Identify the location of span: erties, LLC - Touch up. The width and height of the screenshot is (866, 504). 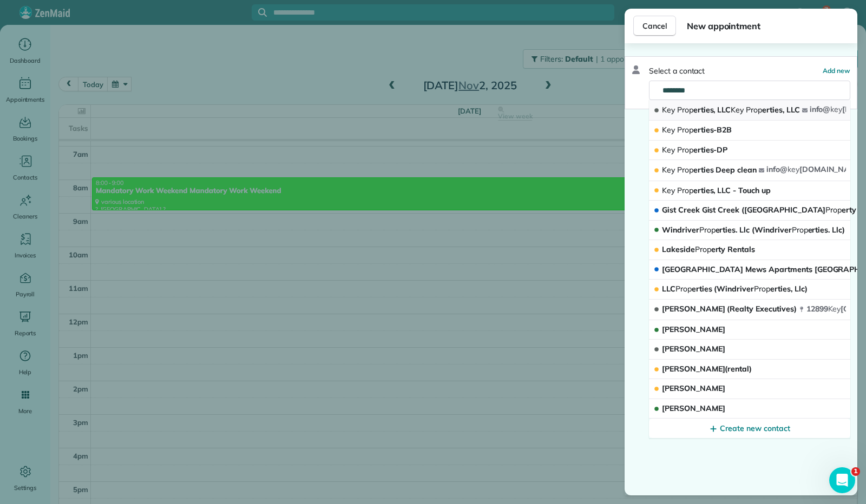
(716, 190).